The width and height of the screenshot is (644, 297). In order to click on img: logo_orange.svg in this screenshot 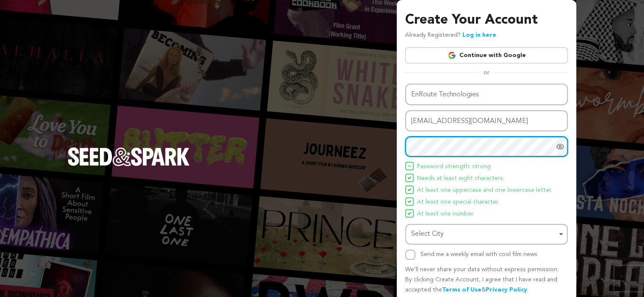, I will do `click(17, 17)`.